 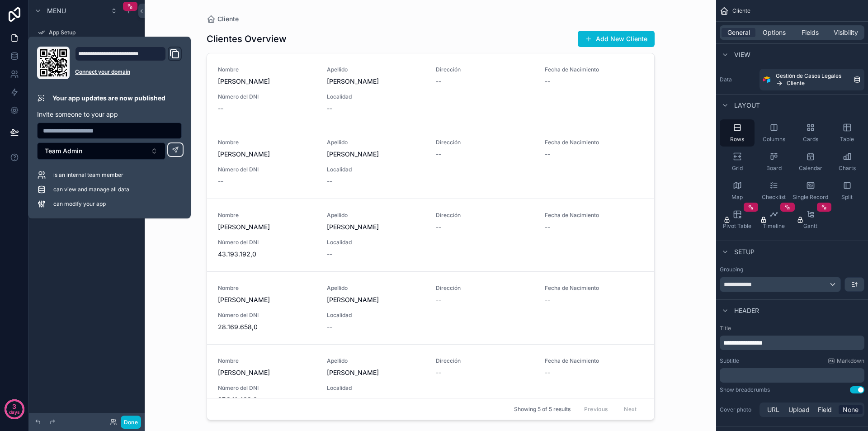 I want to click on label: Data, so click(x=738, y=79).